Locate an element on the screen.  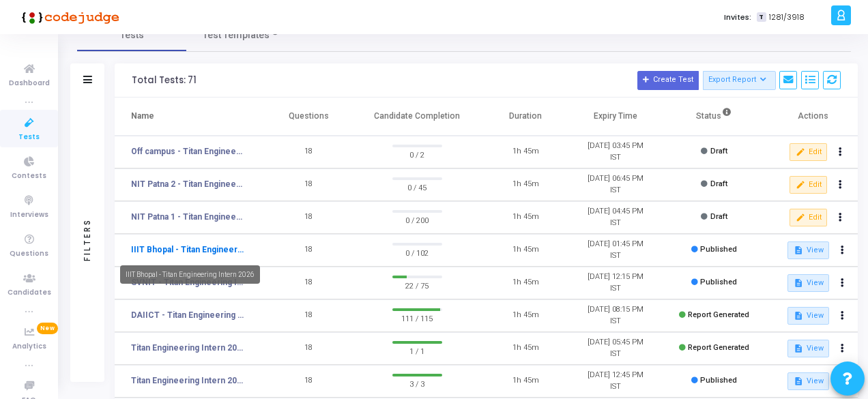
span: Test Templates is located at coordinates (236, 35).